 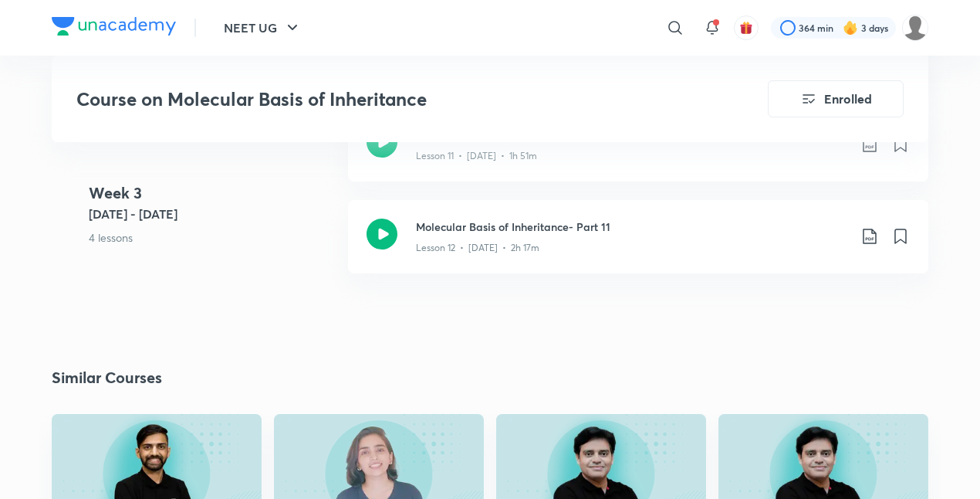 What do you see at coordinates (212, 193) in the screenshot?
I see `h4: Week 3` at bounding box center [212, 193].